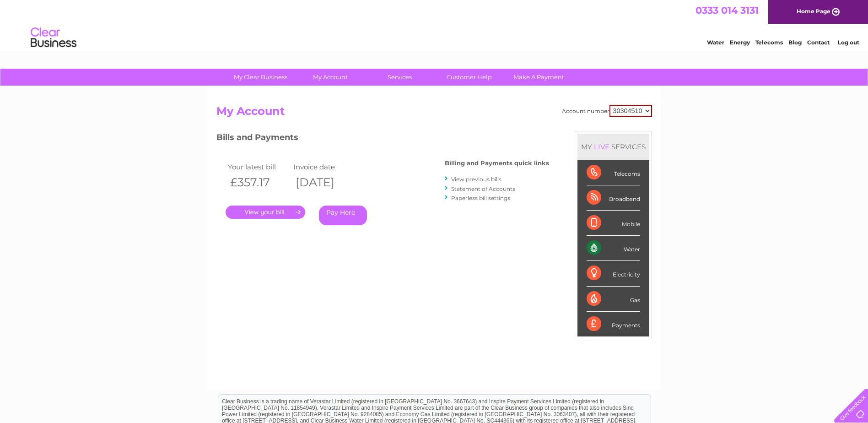 The height and width of the screenshot is (423, 868). Describe the element at coordinates (613, 223) in the screenshot. I see `div: Mobile` at that location.